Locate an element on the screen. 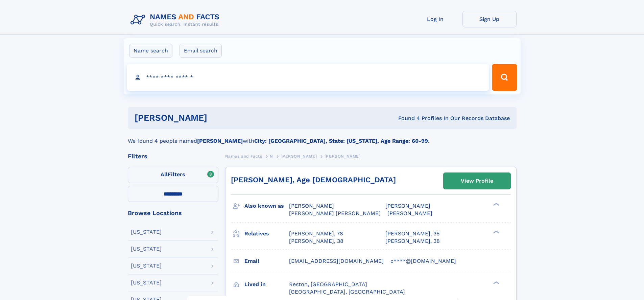 The width and height of the screenshot is (644, 300). a: Names and Facts is located at coordinates (244, 156).